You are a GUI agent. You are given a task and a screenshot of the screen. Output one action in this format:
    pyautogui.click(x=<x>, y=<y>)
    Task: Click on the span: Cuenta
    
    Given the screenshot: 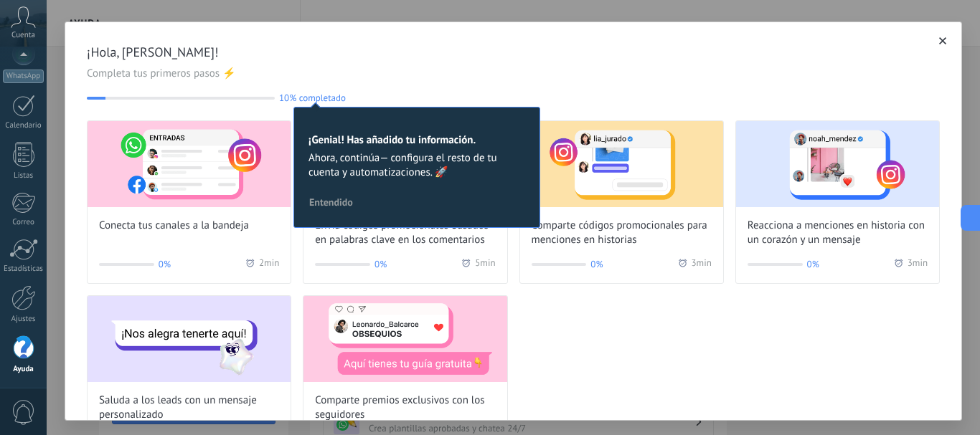 What is the action you would take?
    pyautogui.click(x=23, y=35)
    